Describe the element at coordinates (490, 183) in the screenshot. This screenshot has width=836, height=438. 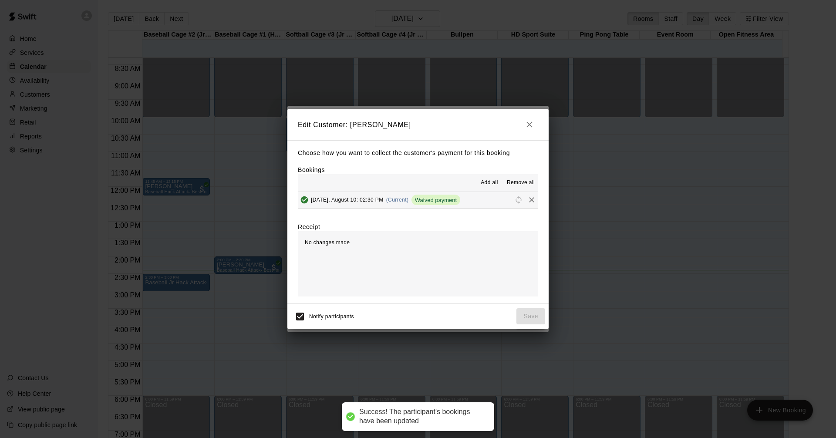
I see `span: Add all` at that location.